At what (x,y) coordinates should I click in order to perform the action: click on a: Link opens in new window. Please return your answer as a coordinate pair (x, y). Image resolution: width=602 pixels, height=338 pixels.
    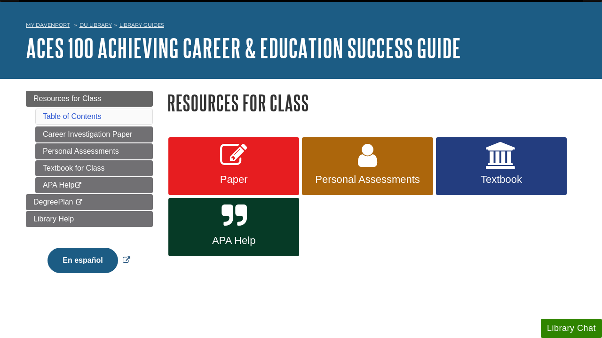
    Looking at the image, I should click on (88, 260).